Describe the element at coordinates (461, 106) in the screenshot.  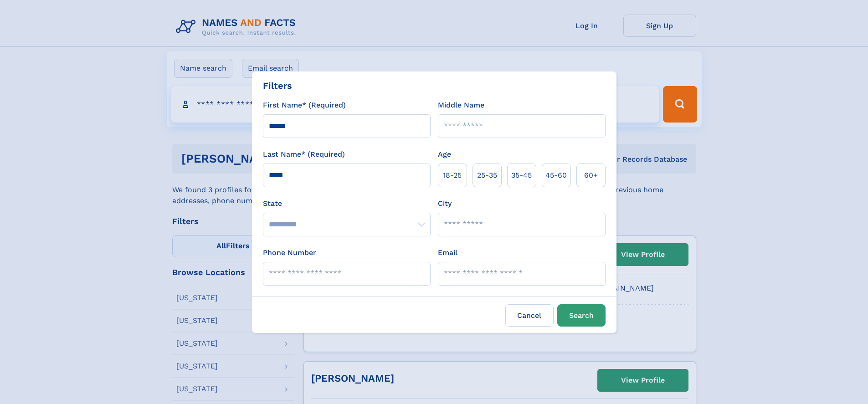
I see `label: Middle Name` at that location.